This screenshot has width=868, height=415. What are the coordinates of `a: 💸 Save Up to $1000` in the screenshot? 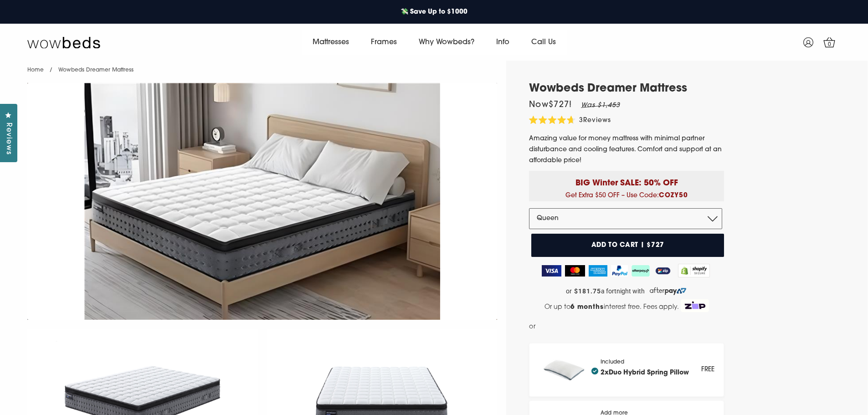 It's located at (434, 12).